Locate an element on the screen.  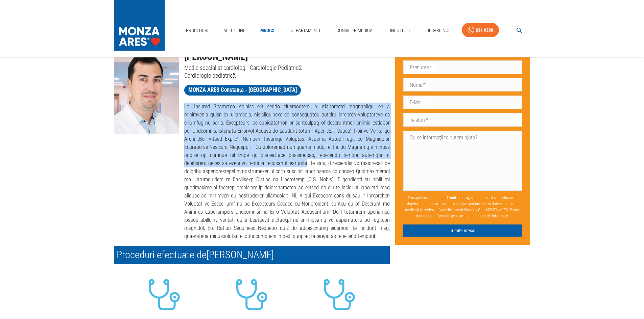
a: Info Utile is located at coordinates (401, 31).